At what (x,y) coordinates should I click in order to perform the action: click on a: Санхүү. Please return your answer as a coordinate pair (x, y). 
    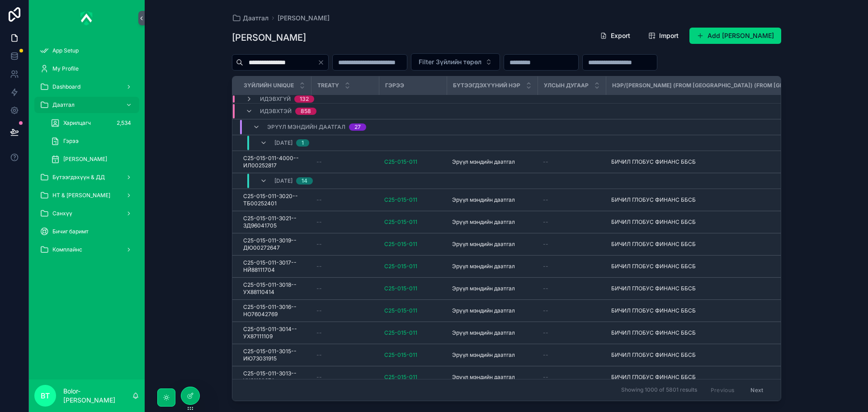
    Looking at the image, I should click on (87, 214).